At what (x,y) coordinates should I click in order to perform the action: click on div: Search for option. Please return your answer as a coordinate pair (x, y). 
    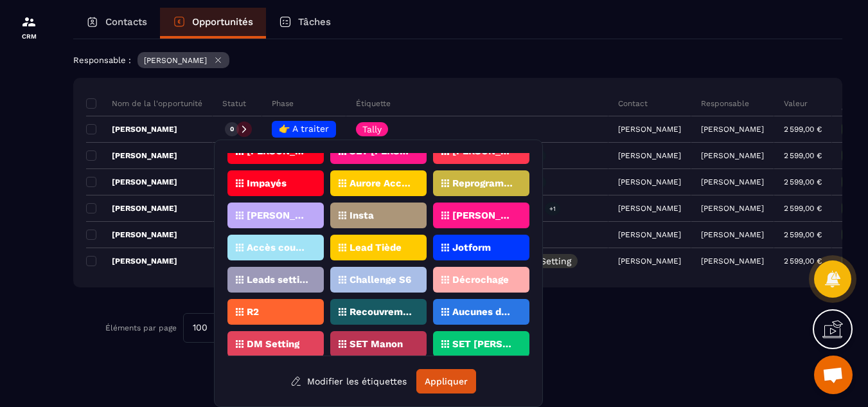
    Looking at the image, I should click on (212, 328).